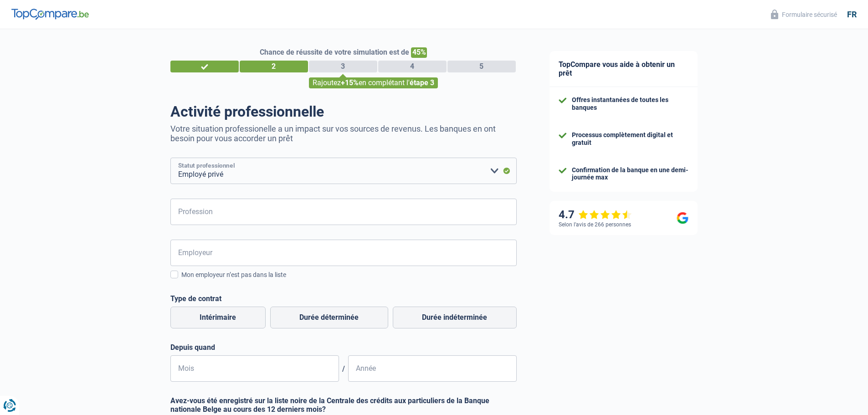 The image size is (868, 415). I want to click on div: Processus complètement digital et gratuit, so click(630, 139).